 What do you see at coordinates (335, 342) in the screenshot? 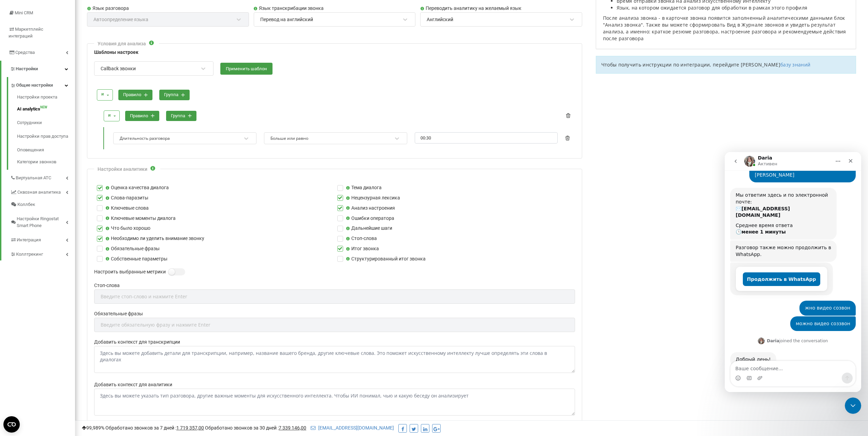
I see `label: Добавить контекст для транскрипции` at bounding box center [335, 342].